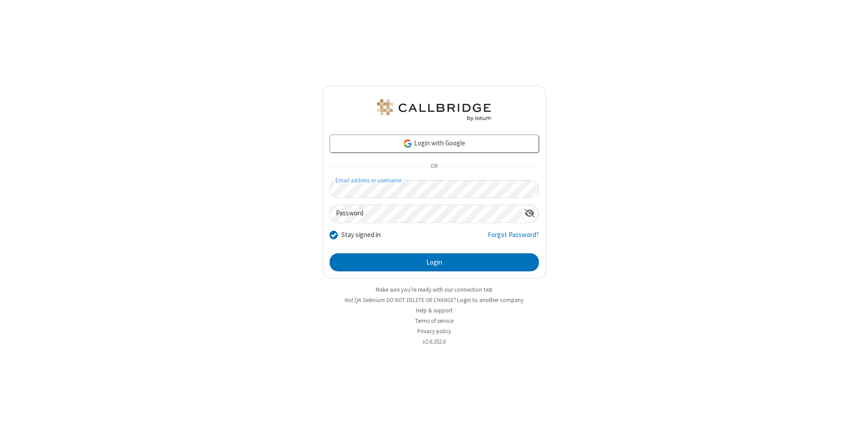  What do you see at coordinates (361, 235) in the screenshot?
I see `label: Stay signed in` at bounding box center [361, 235].